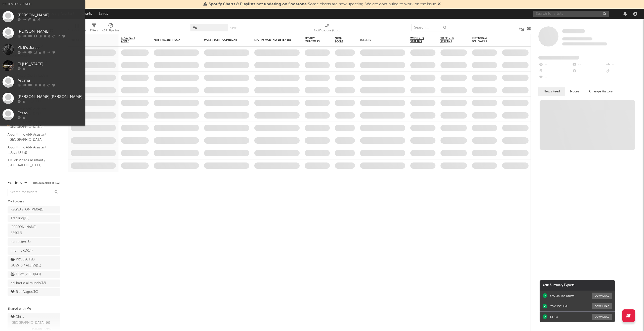 This screenshot has height=331, width=644. What do you see at coordinates (574, 91) in the screenshot?
I see `button: Notes` at bounding box center [574, 91].